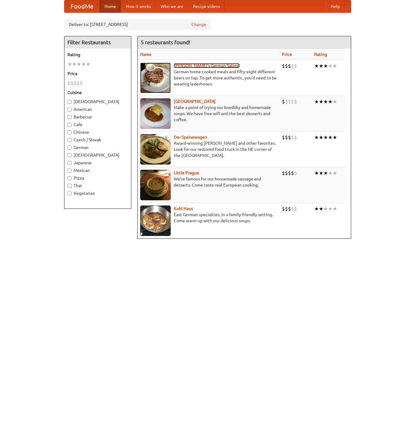 Image resolution: width=415 pixels, height=432 pixels. Describe the element at coordinates (209, 218) in the screenshot. I see `p: East German specialties, in a family-friendly setting. Come warm up with our delicious soups.` at that location.